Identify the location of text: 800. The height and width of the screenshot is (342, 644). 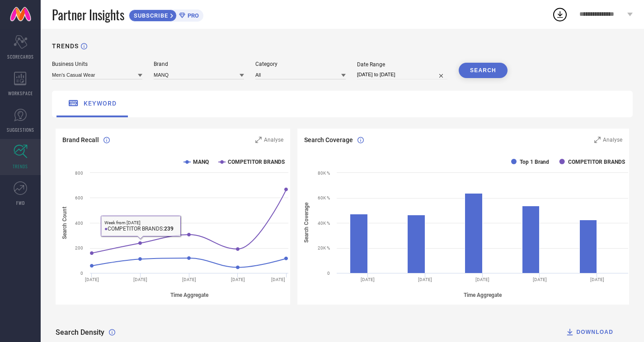
(79, 173).